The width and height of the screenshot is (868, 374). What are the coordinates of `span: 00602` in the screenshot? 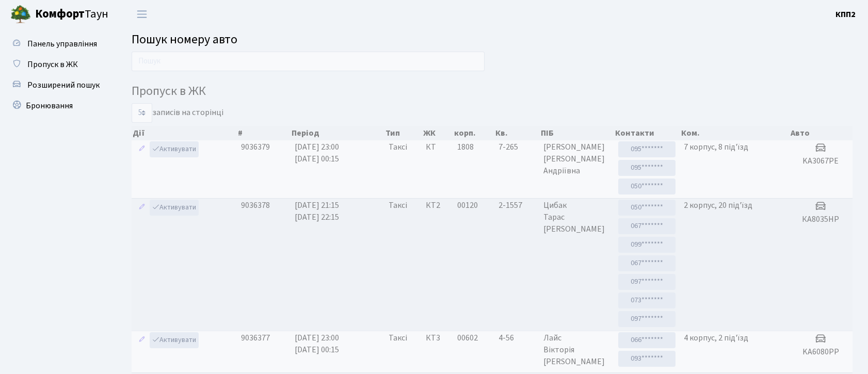 It's located at (467, 338).